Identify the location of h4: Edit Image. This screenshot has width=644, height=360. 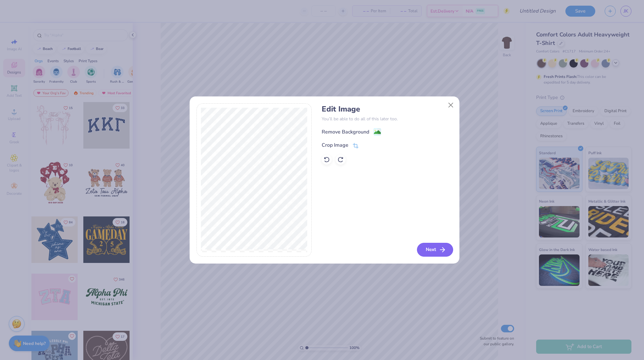
(386, 109).